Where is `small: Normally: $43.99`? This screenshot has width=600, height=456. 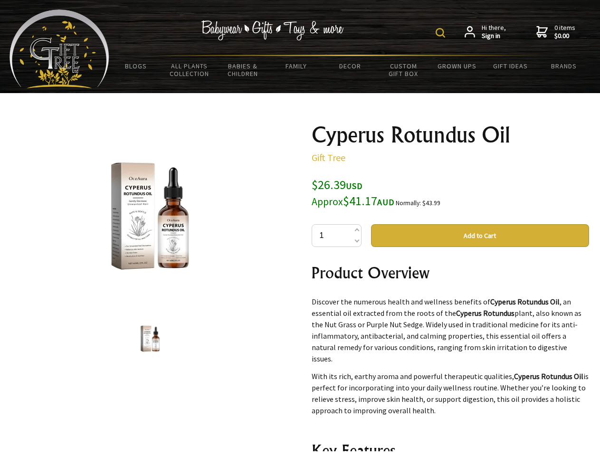 small: Normally: $43.99 is located at coordinates (418, 203).